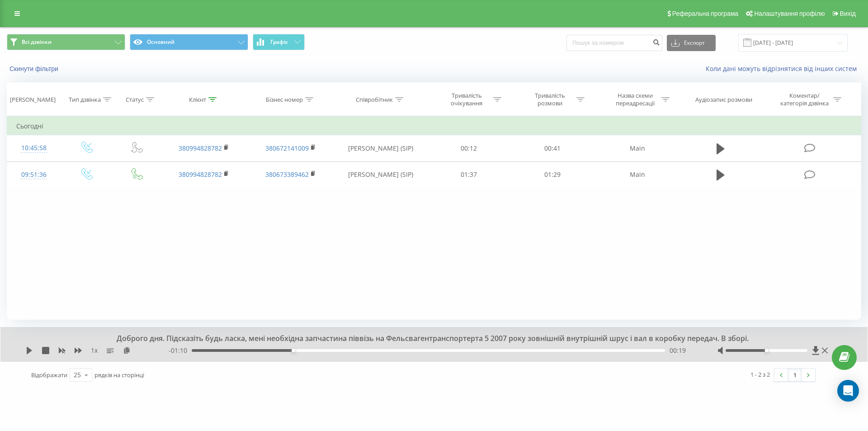 The height and width of the screenshot is (431, 868). I want to click on a: 380673389462, so click(287, 174).